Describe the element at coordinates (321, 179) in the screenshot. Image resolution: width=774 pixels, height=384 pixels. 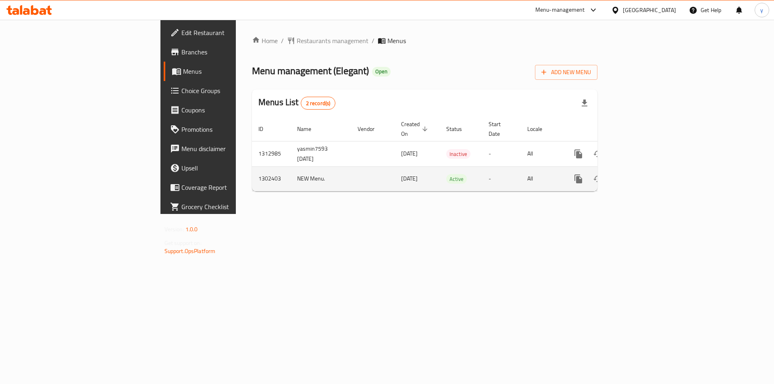
I see `td: NEW Menu.` at that location.